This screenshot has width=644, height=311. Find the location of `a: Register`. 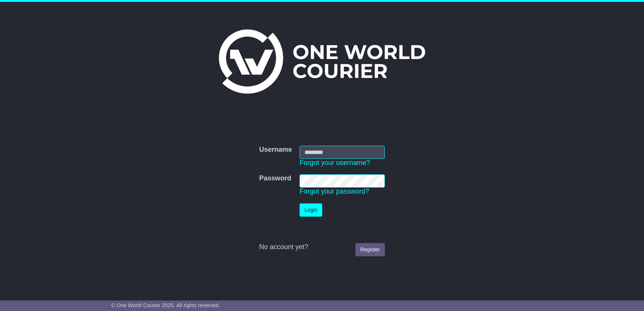

a: Register is located at coordinates (370, 249).